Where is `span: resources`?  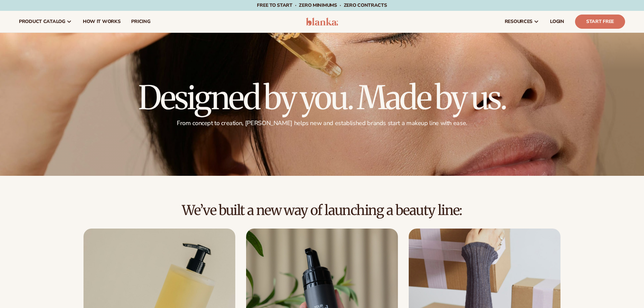 span: resources is located at coordinates (519, 22).